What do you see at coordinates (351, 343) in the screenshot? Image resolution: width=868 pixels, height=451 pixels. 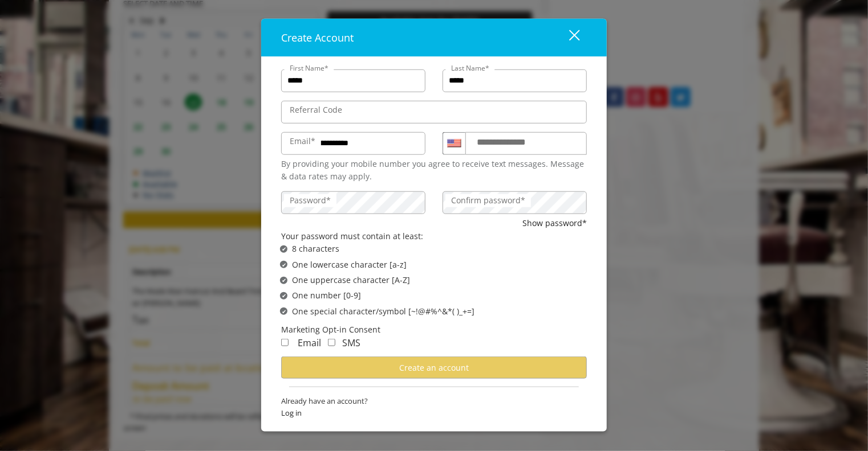 I see `span: SMS` at bounding box center [351, 343].